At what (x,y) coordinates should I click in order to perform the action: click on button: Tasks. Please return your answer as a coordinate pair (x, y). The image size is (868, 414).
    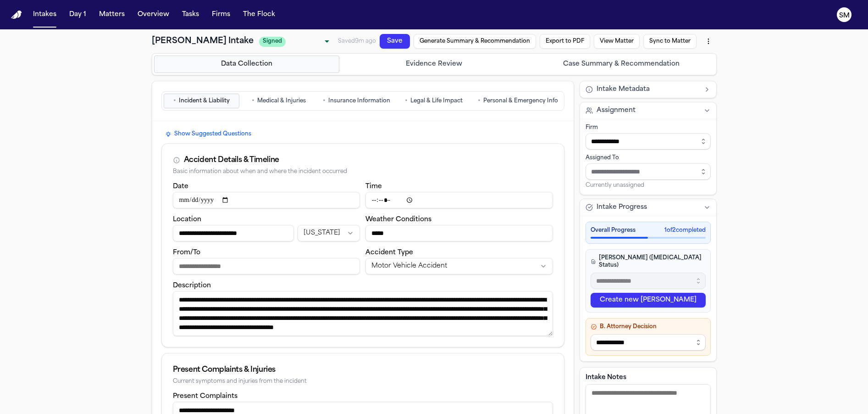
    Looking at the image, I should click on (190, 14).